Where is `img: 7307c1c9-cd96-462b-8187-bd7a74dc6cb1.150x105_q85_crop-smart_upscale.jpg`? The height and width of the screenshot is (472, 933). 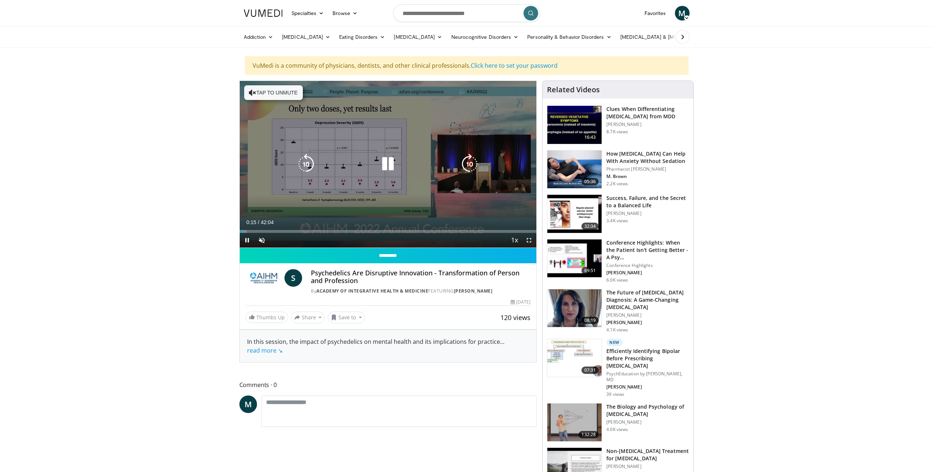 img: 7307c1c9-cd96-462b-8187-bd7a74dc6cb1.150x105_q85_crop-smart_upscale.jpg is located at coordinates (574, 214).